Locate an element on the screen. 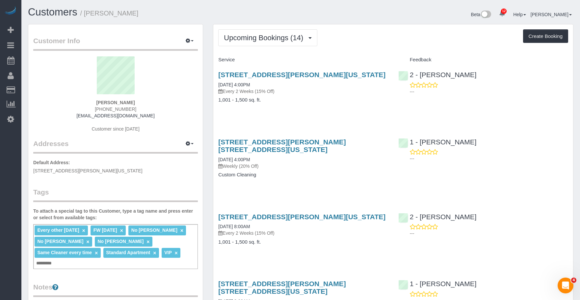 The height and width of the screenshot is (300, 580). h4: Custom Cleaning is located at coordinates (303, 175).